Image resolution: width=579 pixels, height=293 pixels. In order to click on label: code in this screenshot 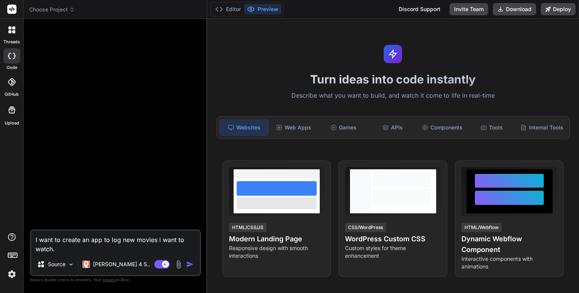, I will do `click(12, 67)`.